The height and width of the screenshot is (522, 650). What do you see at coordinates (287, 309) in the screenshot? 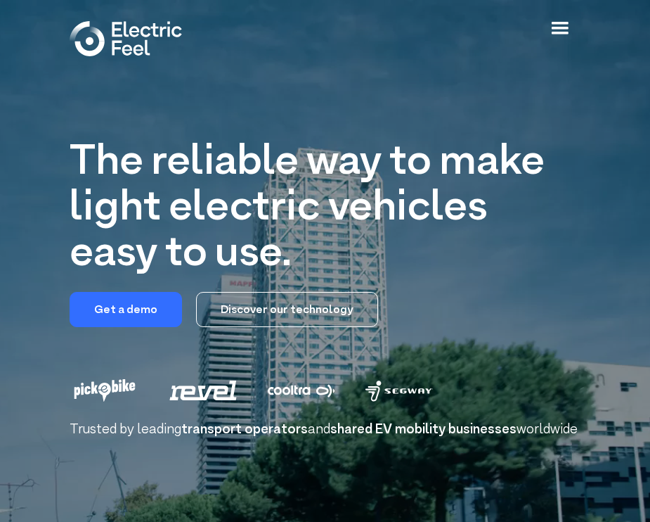
I see `a: Discover our technology` at bounding box center [287, 309].